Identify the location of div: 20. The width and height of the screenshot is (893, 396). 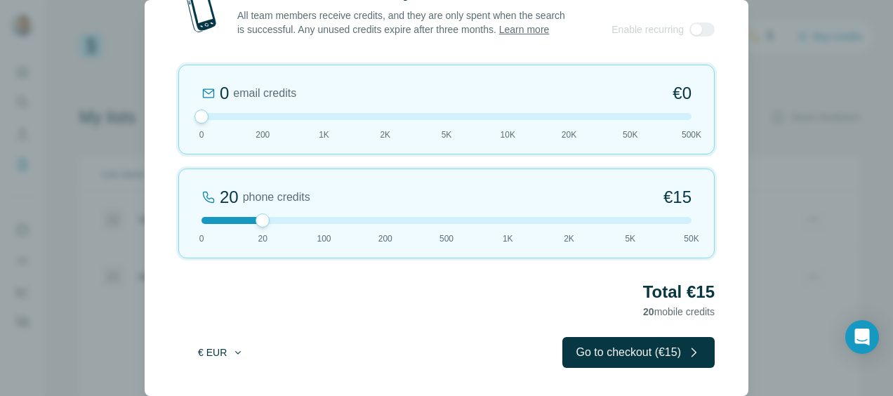
(229, 197).